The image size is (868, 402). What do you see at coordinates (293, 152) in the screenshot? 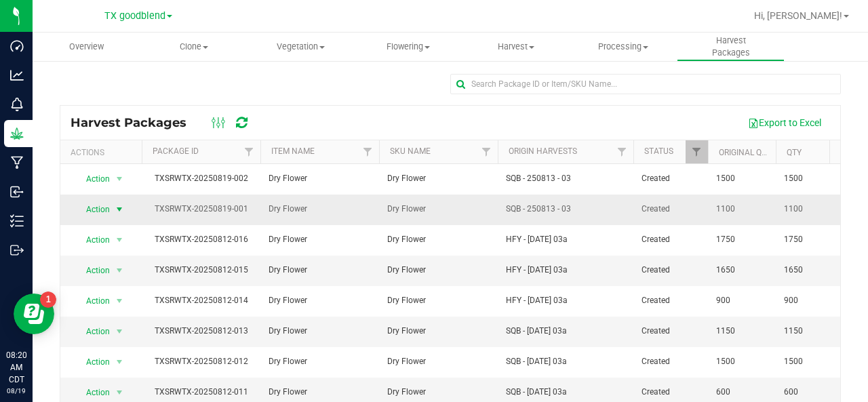
I see `a: Item Name` at bounding box center [293, 152].